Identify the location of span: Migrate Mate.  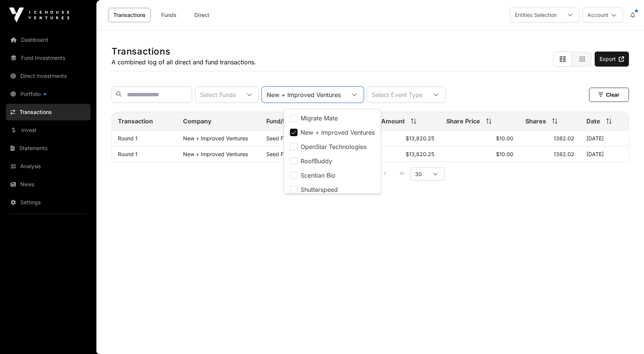
(319, 118).